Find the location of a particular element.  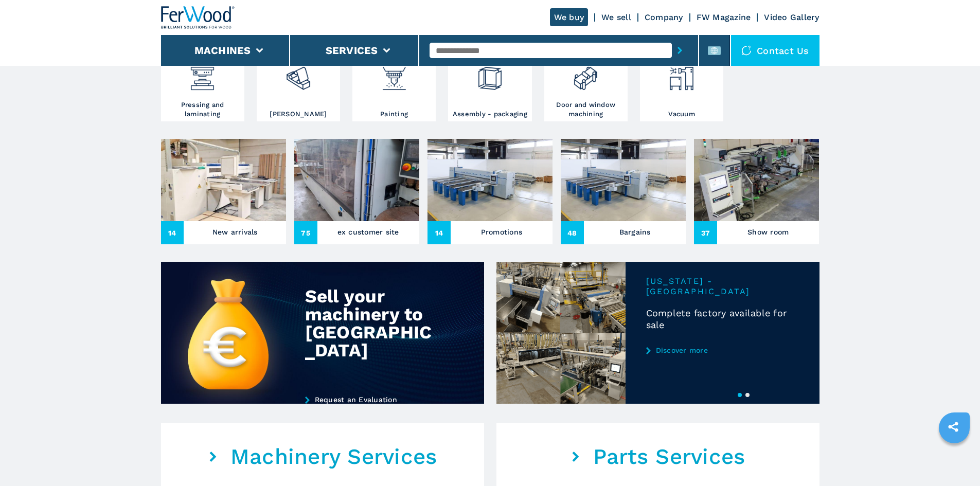

button: Services is located at coordinates (352, 51).